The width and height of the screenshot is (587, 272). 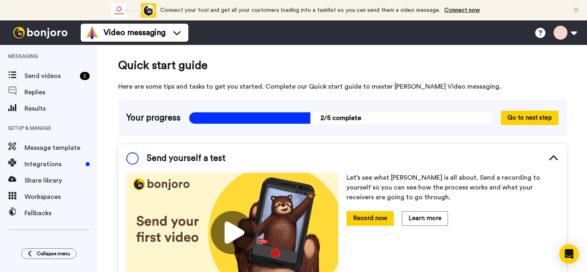 I want to click on a: Connect now, so click(x=462, y=10).